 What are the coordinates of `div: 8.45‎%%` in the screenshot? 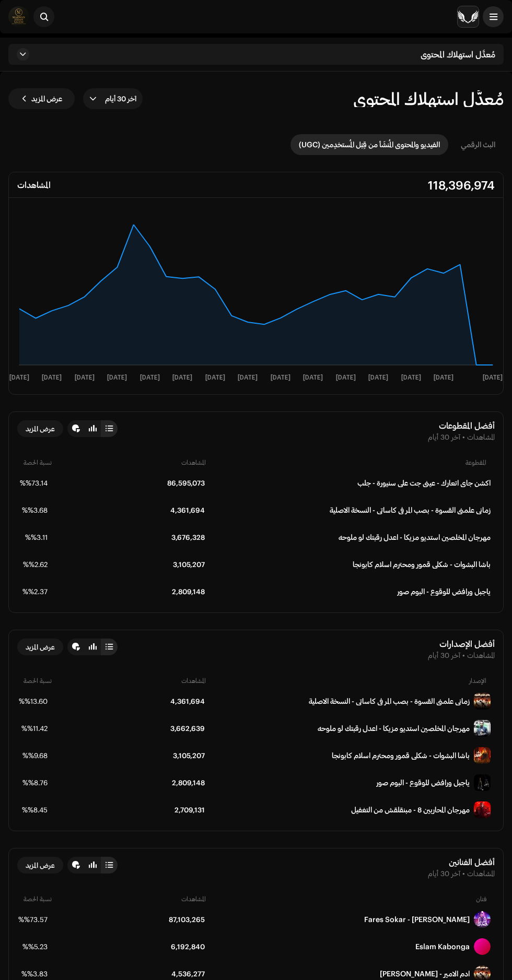 It's located at (35, 810).